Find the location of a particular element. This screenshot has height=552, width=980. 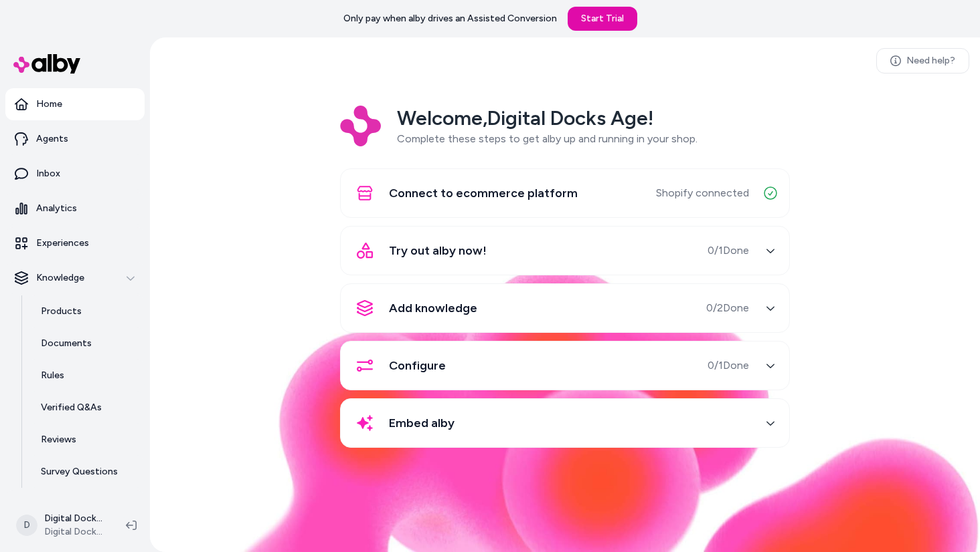

p: Reviews is located at coordinates (58, 440).